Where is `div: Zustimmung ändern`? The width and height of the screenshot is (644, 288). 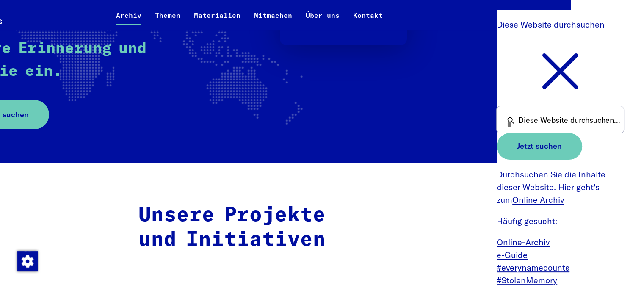
div: Zustimmung ändern is located at coordinates (28, 261).